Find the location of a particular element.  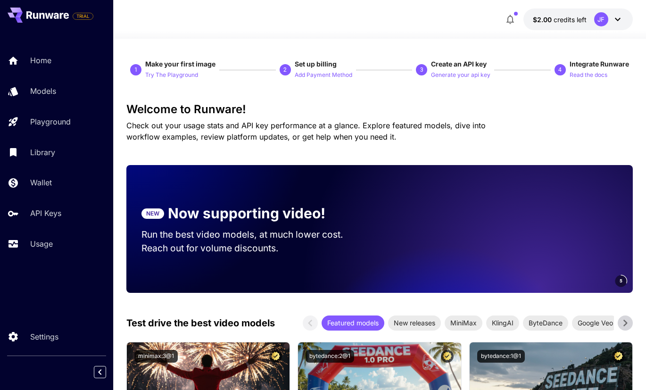

p: 3 is located at coordinates (422, 70).